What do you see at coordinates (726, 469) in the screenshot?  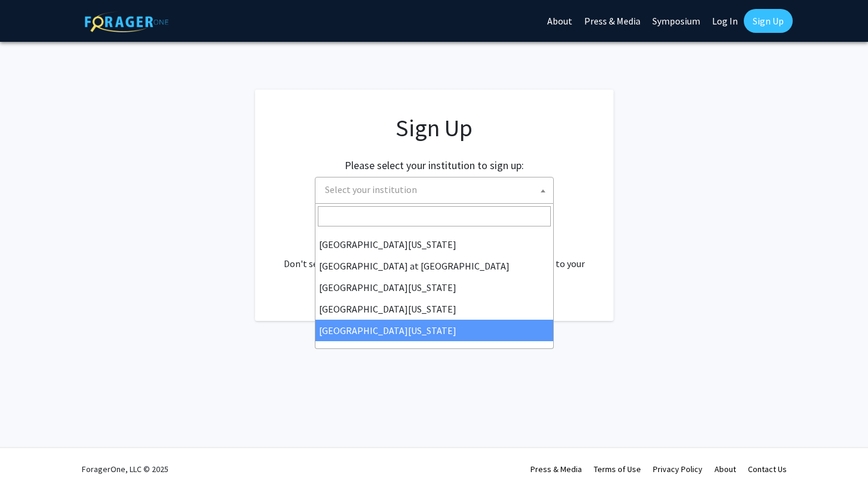 I see `a: About` at bounding box center [726, 469].